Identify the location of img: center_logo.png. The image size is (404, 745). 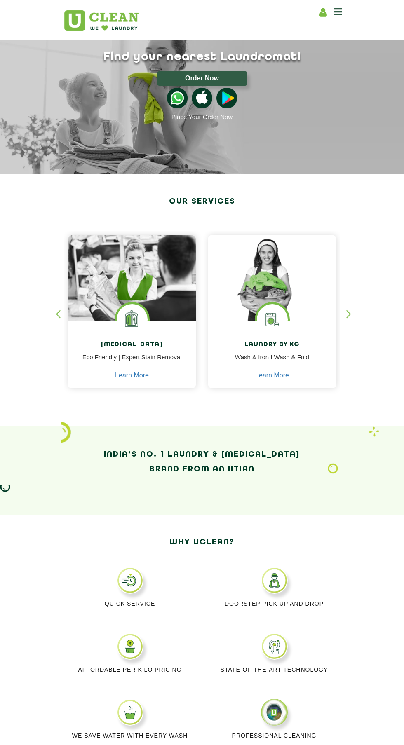
(274, 712).